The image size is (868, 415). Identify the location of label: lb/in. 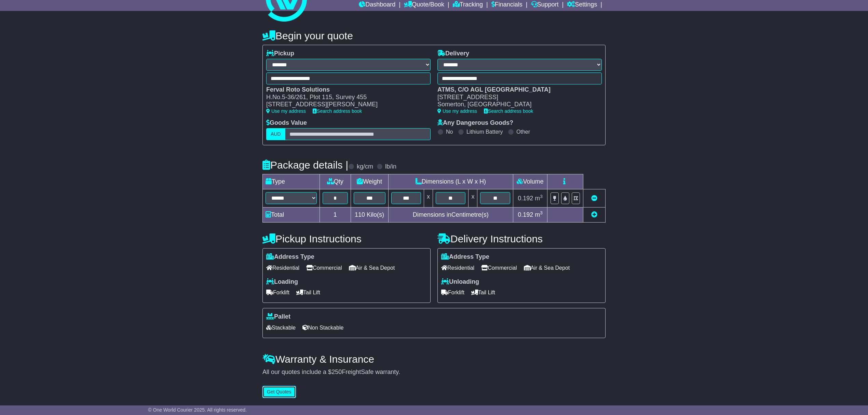
(390, 167).